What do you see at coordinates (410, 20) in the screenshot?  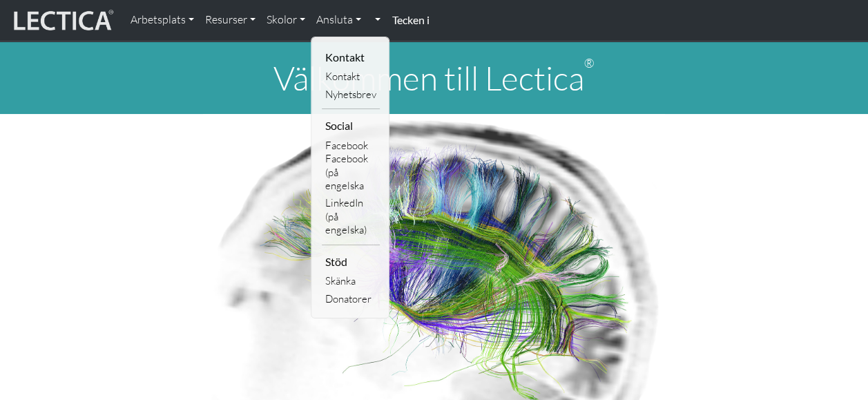 I see `strong: Tecken i` at bounding box center [410, 20].